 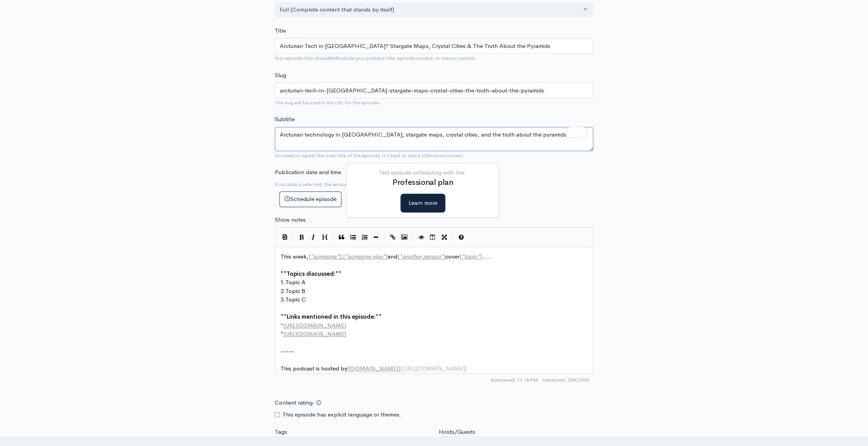 I want to click on span: Topic B, so click(x=296, y=290).